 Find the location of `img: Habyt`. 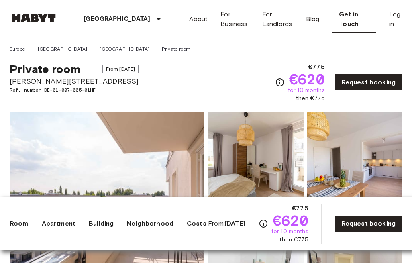

img: Habyt is located at coordinates (34, 18).